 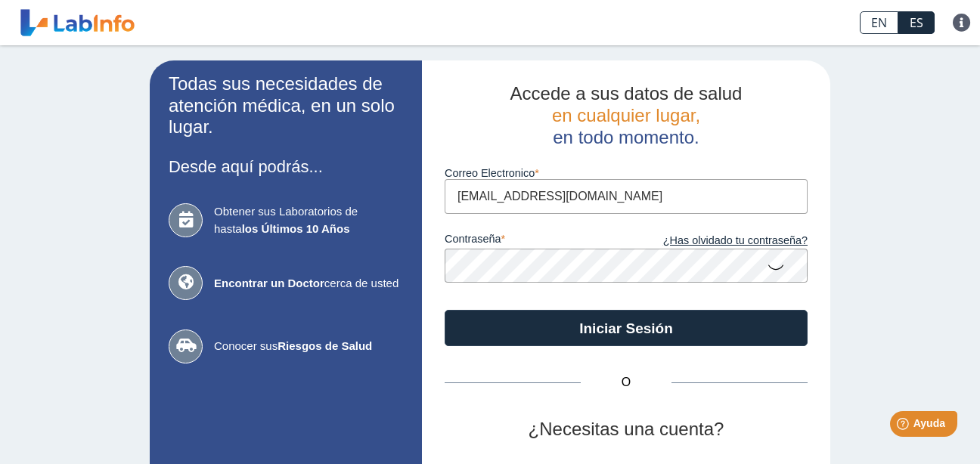 What do you see at coordinates (285, 105) in the screenshot?
I see `h2: Todas sus necesidades de atención médica, en un solo lugar.` at bounding box center [285, 105].